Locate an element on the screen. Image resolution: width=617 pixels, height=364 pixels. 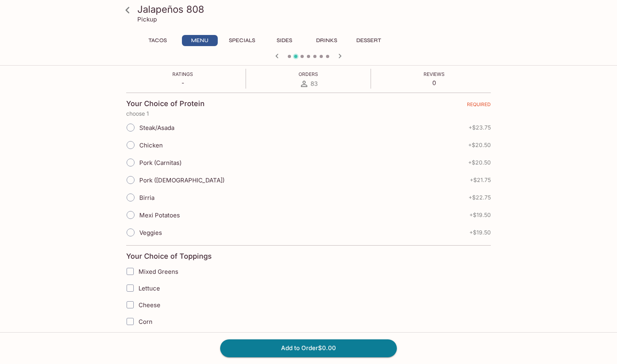
button: Specials is located at coordinates (242, 40).